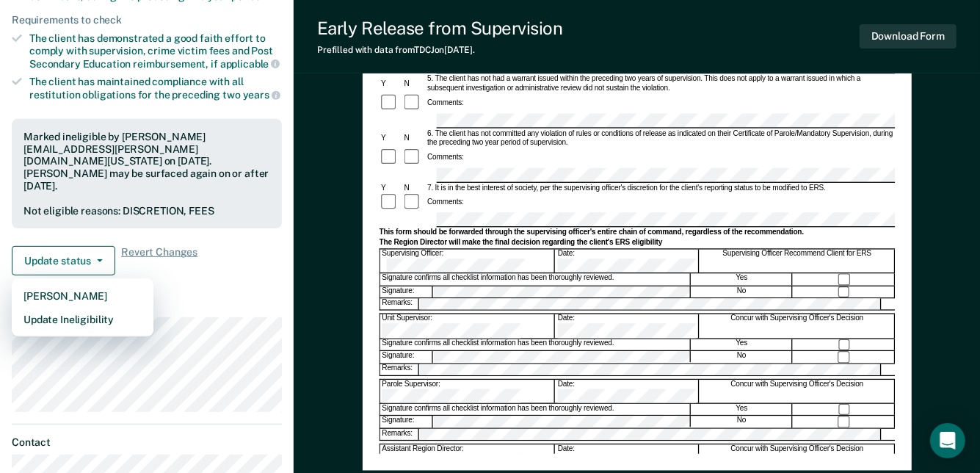 This screenshot has width=980, height=473. What do you see at coordinates (660, 138) in the screenshot?
I see `div: 6. The client has not committed any violation of rules or conditions of release as indicated on t...` at bounding box center [660, 138].